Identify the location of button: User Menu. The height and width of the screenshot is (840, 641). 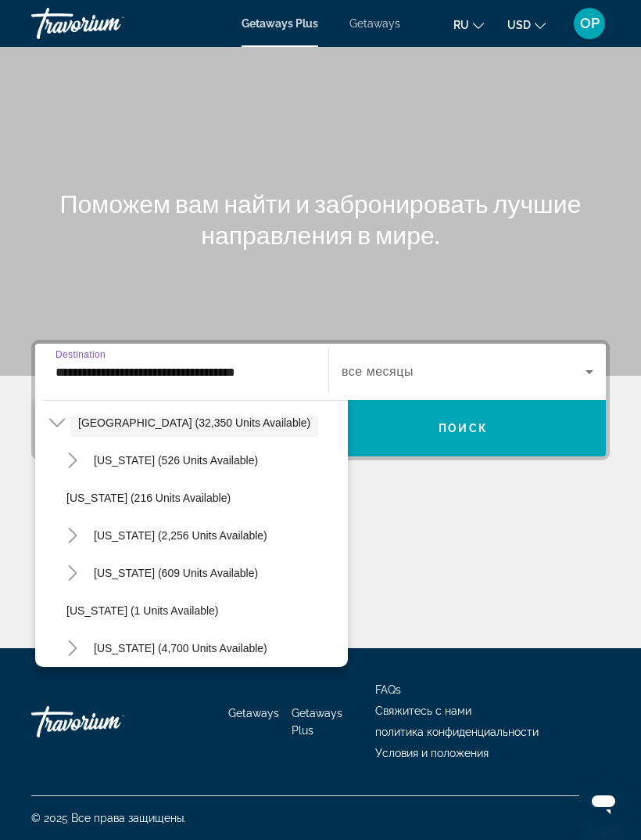
(590, 23).